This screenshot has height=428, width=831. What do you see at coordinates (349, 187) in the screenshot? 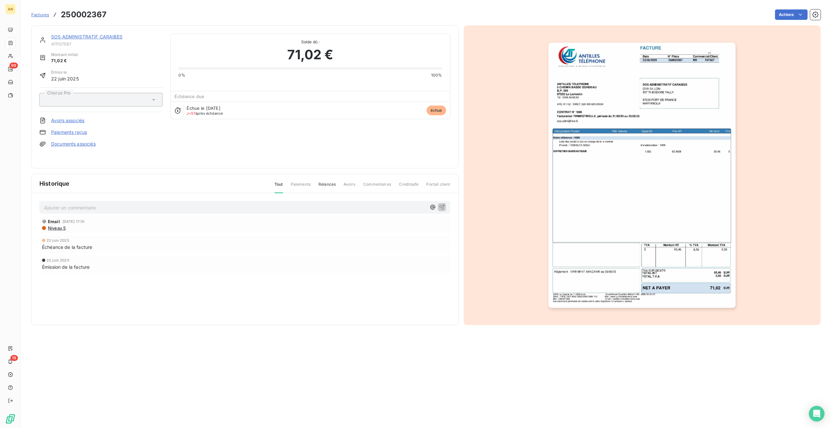
I see `span: Avoirs` at bounding box center [349, 187].